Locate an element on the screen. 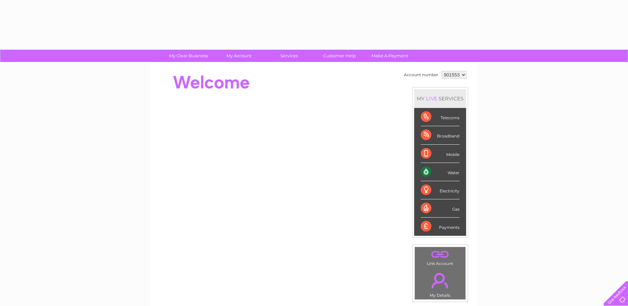 This screenshot has height=306, width=628. a: Customer Help is located at coordinates (339, 56).